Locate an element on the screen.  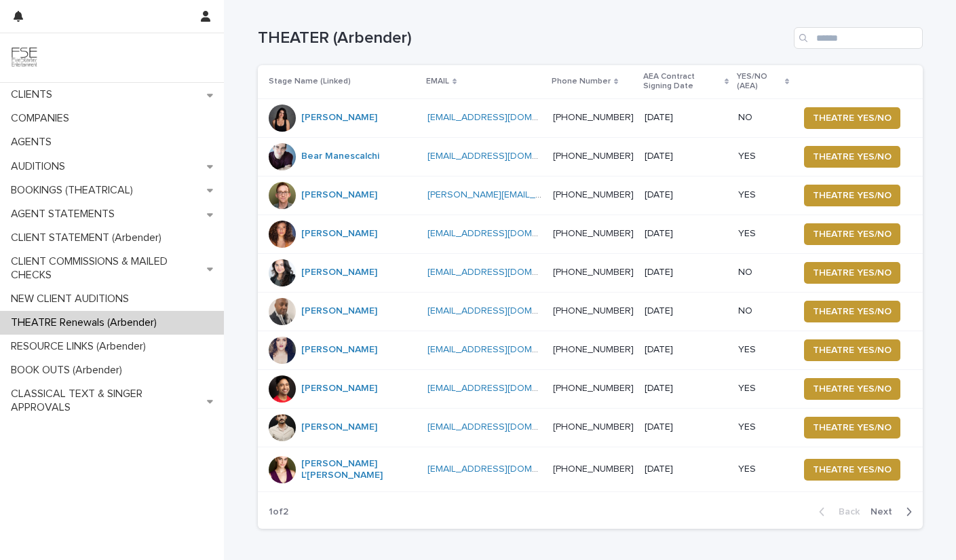
p: NEW CLIENT AUDITIONS is located at coordinates (73, 298).